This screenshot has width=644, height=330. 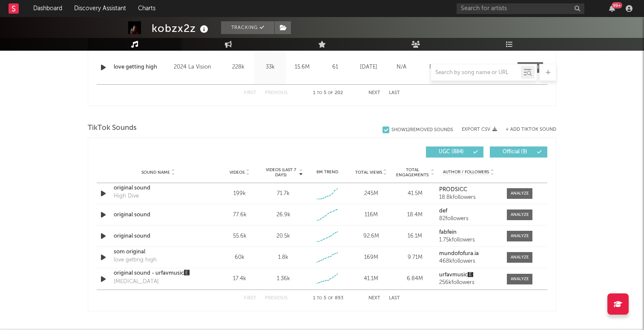 What do you see at coordinates (239, 258) in the screenshot?
I see `div: 60k` at bounding box center [239, 258].